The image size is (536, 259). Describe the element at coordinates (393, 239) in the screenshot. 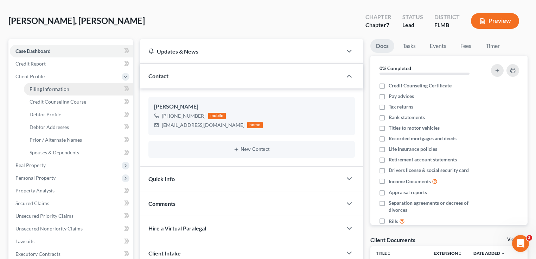

I see `div: Client Documents` at that location.